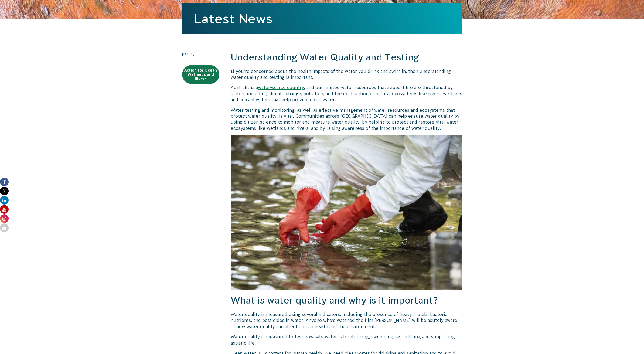 The height and width of the screenshot is (354, 644). Describe the element at coordinates (281, 88) in the screenshot. I see `a: water-scarce country` at that location.